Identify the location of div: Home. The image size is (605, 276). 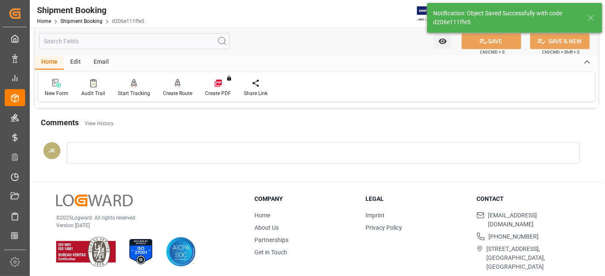
(49, 62).